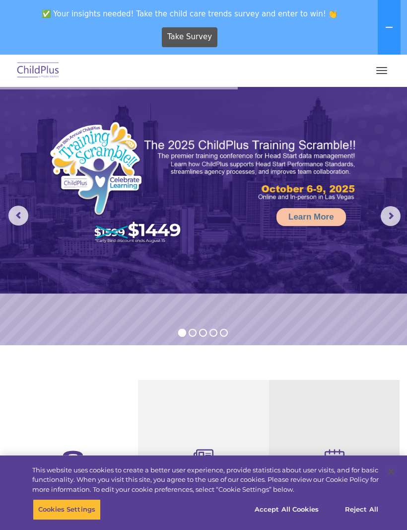  What do you see at coordinates (38, 71) in the screenshot?
I see `img: ChildPlus by Procare Solutions` at bounding box center [38, 71].